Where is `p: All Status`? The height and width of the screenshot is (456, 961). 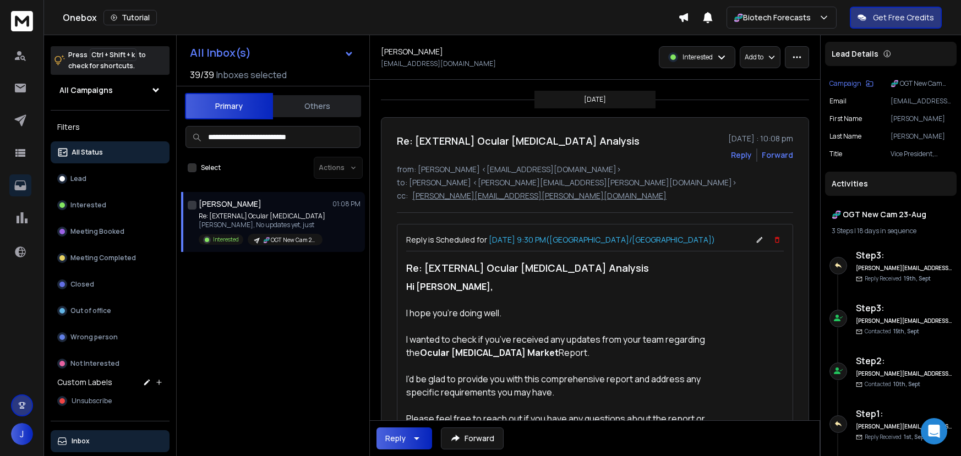 p: All Status is located at coordinates (87, 152).